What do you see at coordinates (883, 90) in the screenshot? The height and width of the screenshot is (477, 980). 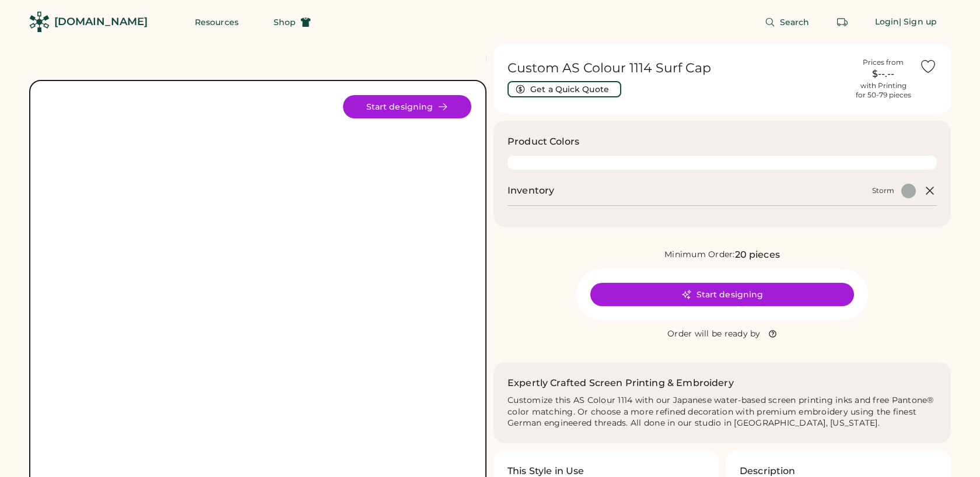 I see `div: with Printing for 50-79 pieces` at bounding box center [883, 90].